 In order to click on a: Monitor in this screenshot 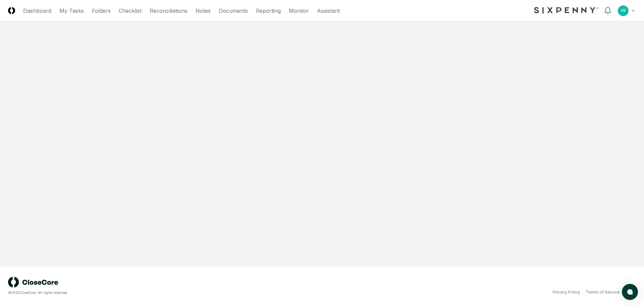, I will do `click(299, 11)`.